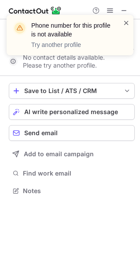 This screenshot has width=140, height=280. I want to click on div: Save to List / ATS / CRM, so click(72, 91).